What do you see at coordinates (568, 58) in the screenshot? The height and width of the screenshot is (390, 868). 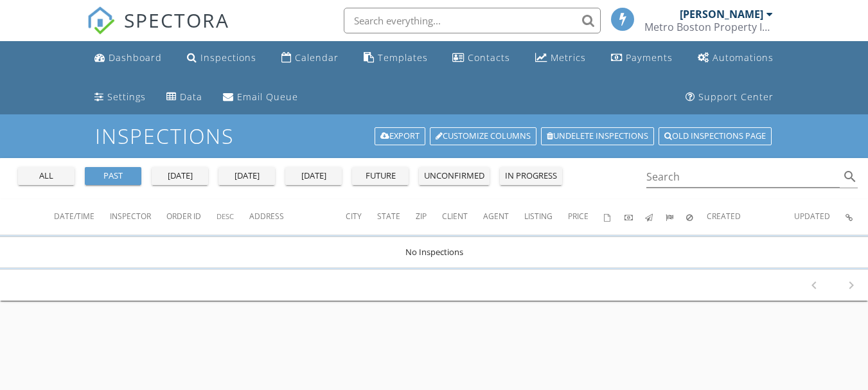 I see `div: Metrics` at bounding box center [568, 58].